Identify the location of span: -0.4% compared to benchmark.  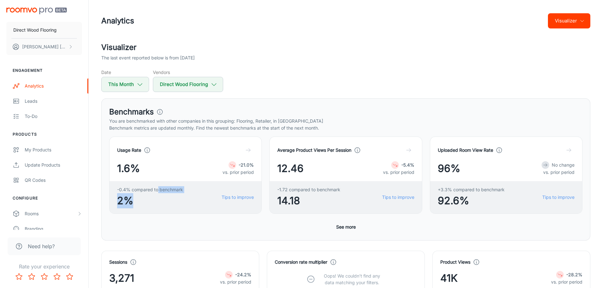
(150, 190).